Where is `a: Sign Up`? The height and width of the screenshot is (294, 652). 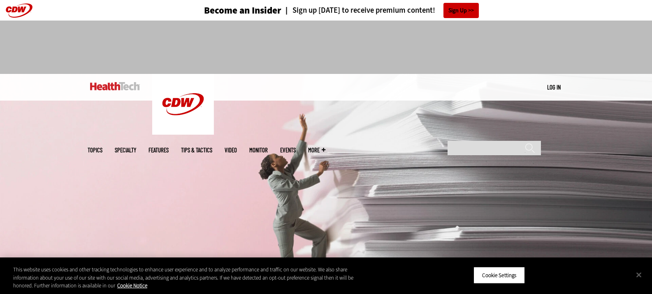 a: Sign Up is located at coordinates (461, 10).